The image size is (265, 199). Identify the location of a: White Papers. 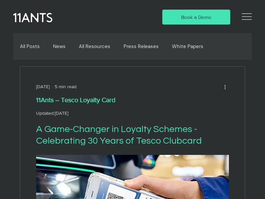
(188, 46).